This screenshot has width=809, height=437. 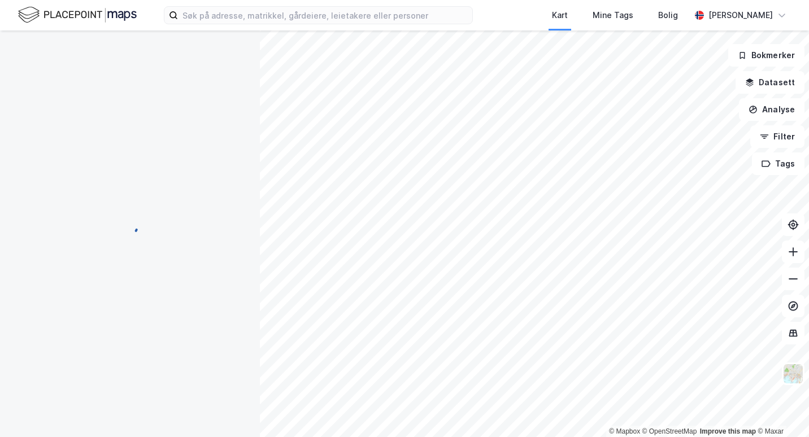 What do you see at coordinates (772, 110) in the screenshot?
I see `button: Analyse` at bounding box center [772, 110].